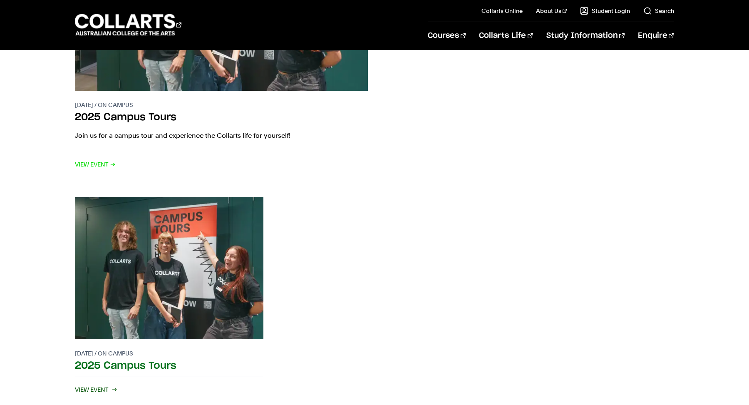 This screenshot has height=405, width=749. Describe the element at coordinates (551, 11) in the screenshot. I see `a: About Us` at that location.